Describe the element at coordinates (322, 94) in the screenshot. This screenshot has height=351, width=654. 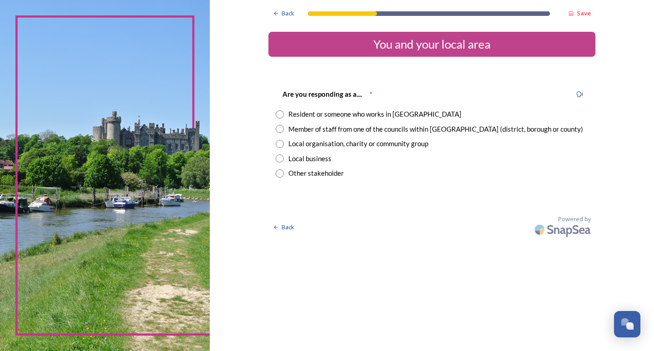
I see `strong: Are you responding as a....` at that location.